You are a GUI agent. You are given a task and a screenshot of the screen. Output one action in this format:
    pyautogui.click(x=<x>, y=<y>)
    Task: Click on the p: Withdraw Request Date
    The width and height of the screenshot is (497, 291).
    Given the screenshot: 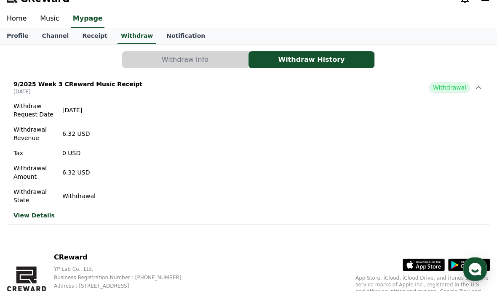 What is the action you would take?
    pyautogui.click(x=35, y=110)
    